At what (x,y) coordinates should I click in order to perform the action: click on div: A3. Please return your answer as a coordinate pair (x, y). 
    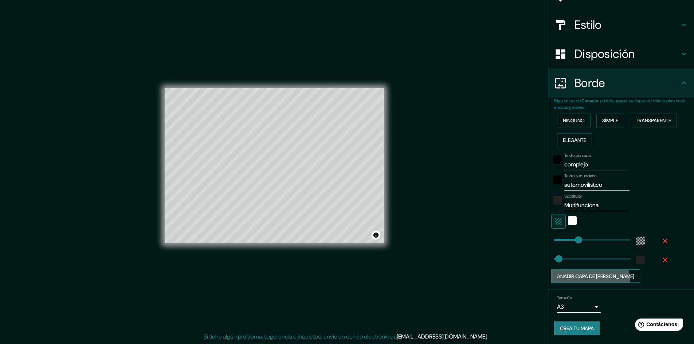
    Looking at the image, I should click on (579, 307).